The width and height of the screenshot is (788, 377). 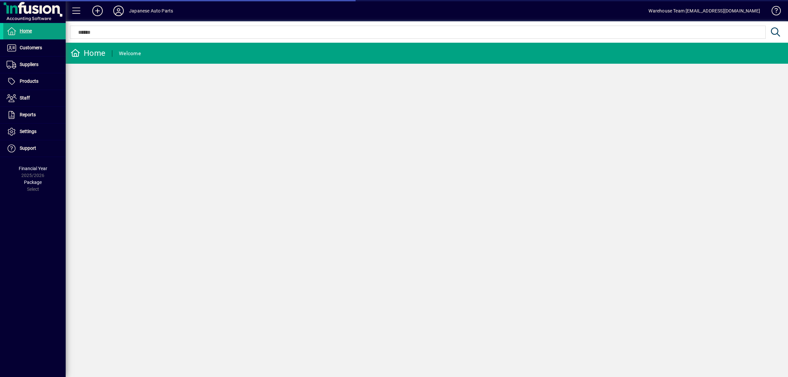 I want to click on span: Staff, so click(x=25, y=98).